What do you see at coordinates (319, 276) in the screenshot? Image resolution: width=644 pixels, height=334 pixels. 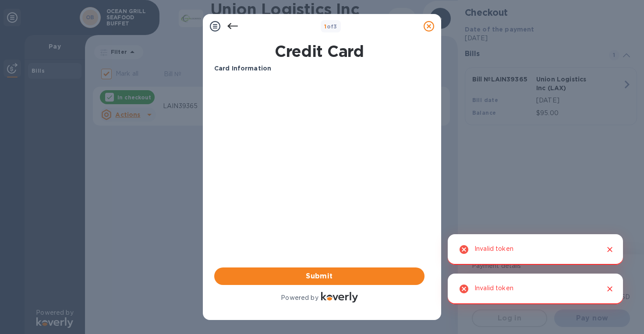 I see `button: Submit` at bounding box center [319, 276].